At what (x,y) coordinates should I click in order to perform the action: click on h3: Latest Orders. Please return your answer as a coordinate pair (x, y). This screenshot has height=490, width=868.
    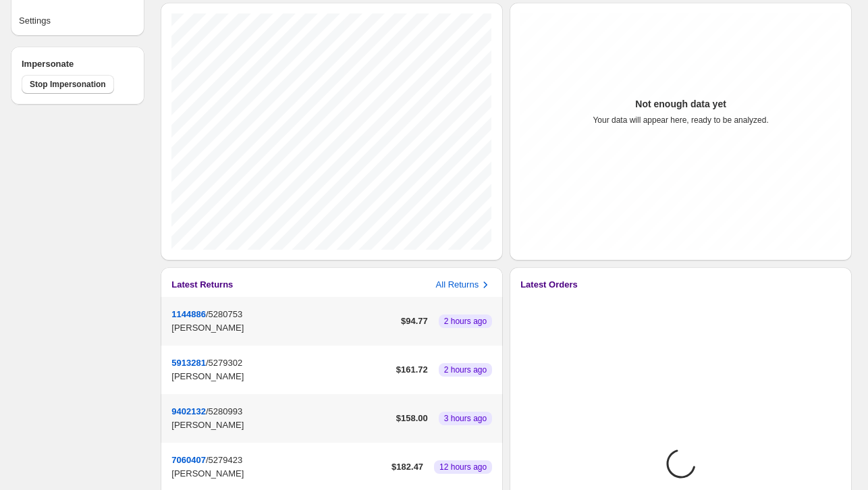
    Looking at the image, I should click on (549, 285).